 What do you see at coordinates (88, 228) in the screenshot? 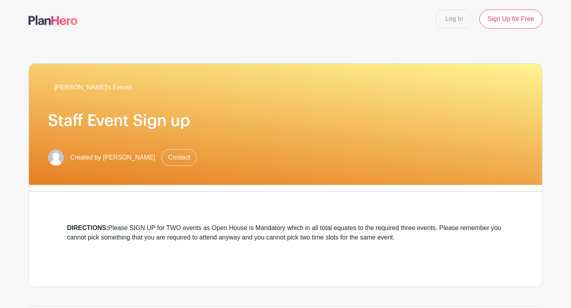
I see `strong: DIRECTIONS:` at bounding box center [88, 228].